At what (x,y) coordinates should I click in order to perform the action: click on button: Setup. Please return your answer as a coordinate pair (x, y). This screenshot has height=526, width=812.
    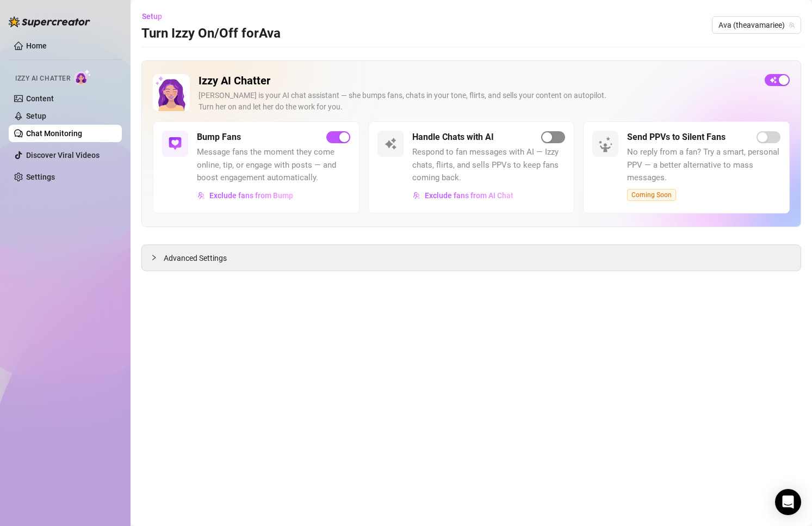
    Looking at the image, I should click on (156, 17).